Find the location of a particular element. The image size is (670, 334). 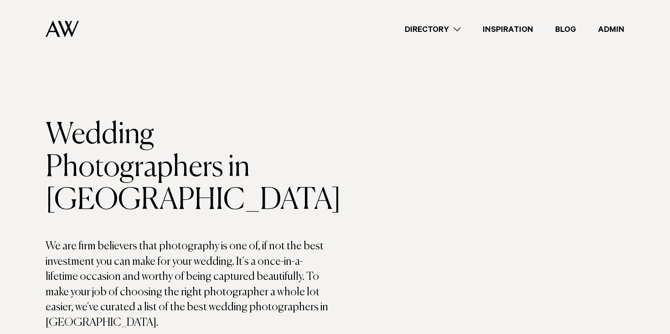

img: Auckland Weddings Logo is located at coordinates (62, 29).